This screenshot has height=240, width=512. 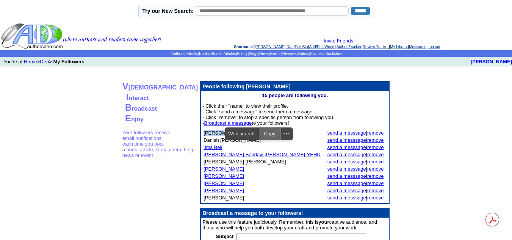 I want to click on a: Reviews, so click(x=289, y=53).